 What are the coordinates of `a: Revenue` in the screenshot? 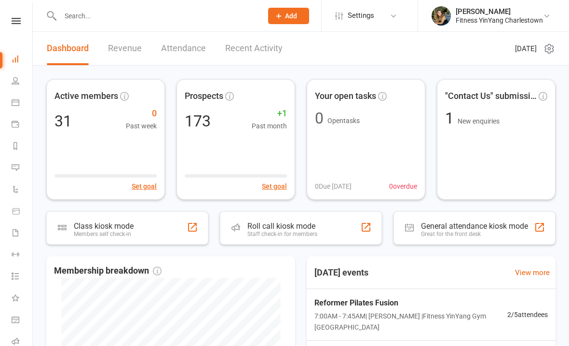 It's located at (125, 48).